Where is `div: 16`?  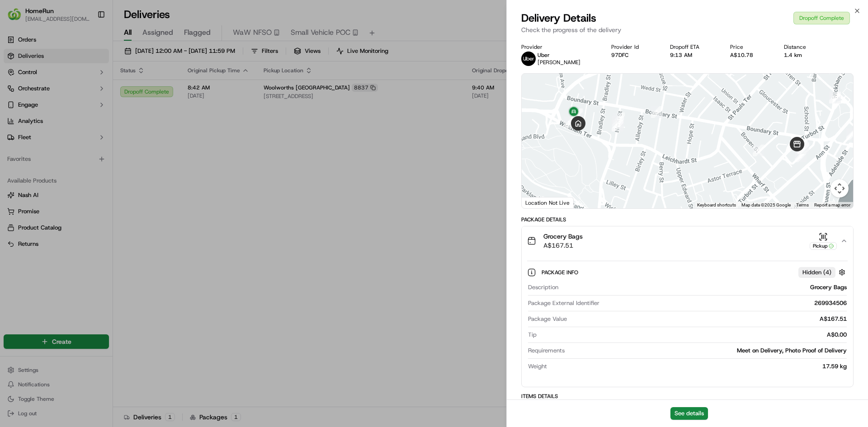
div: 16 is located at coordinates (577, 115).